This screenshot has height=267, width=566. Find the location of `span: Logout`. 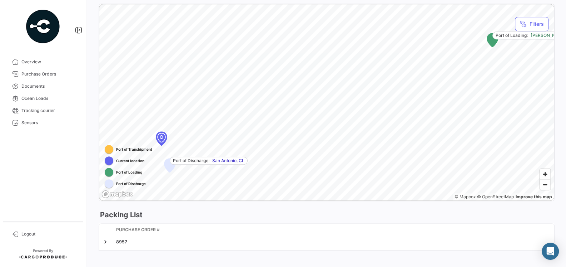

span: Logout is located at coordinates (49, 234).